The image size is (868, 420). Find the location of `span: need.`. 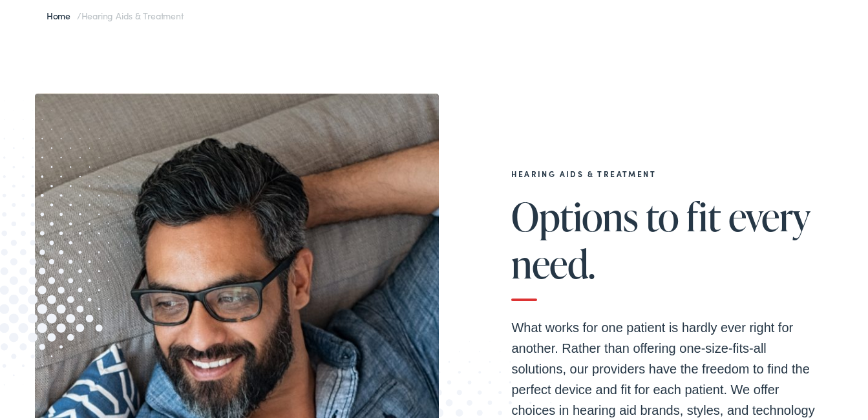

span: need. is located at coordinates (553, 261).